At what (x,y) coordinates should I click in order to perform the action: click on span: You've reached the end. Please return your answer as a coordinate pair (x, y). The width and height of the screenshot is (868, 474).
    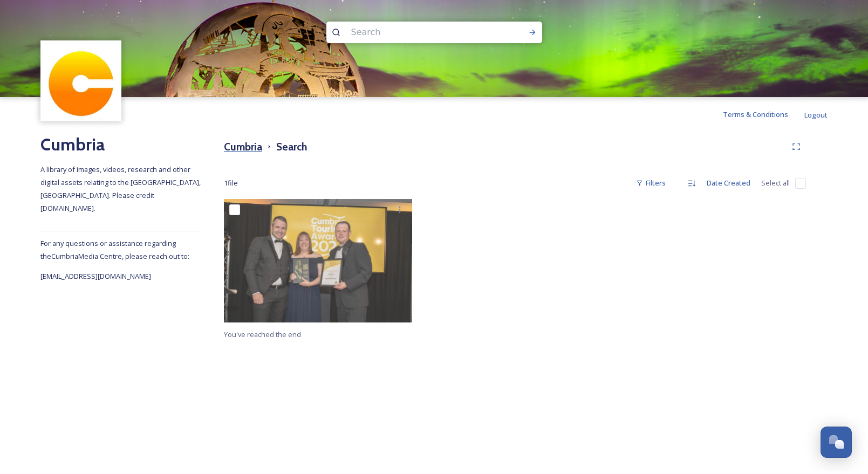
    Looking at the image, I should click on (262, 334).